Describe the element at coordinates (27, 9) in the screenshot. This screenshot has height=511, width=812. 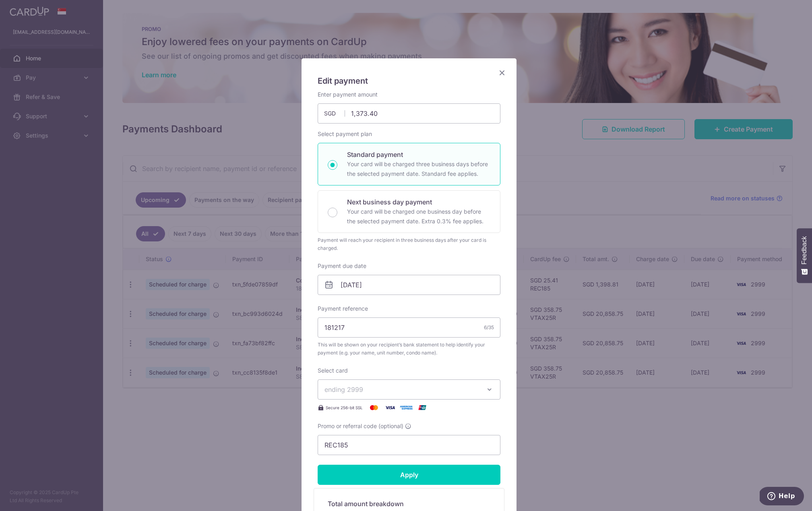
I see `span: Help` at that location.